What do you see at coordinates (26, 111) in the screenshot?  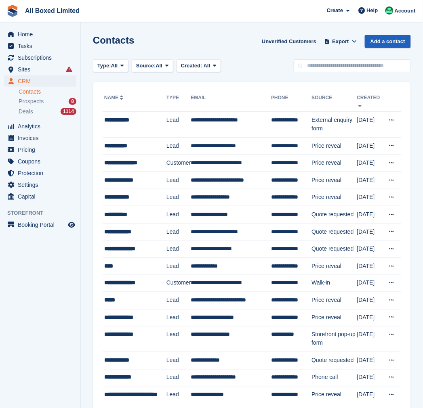 I see `span: Deals` at bounding box center [26, 111].